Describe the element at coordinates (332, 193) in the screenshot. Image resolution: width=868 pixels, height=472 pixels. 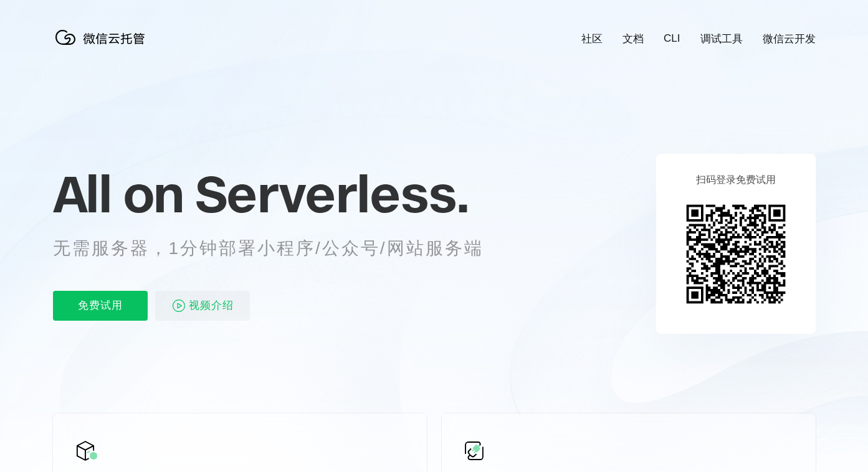
I see `span: Serverless.` at that location.